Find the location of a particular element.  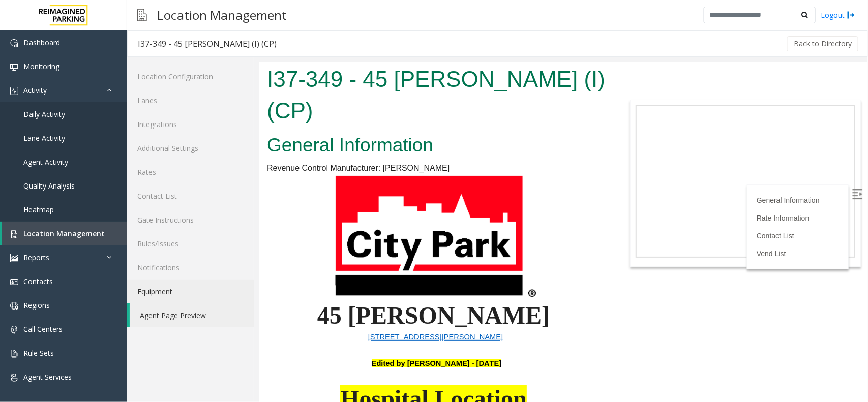

h2: General Information is located at coordinates (177, 83).